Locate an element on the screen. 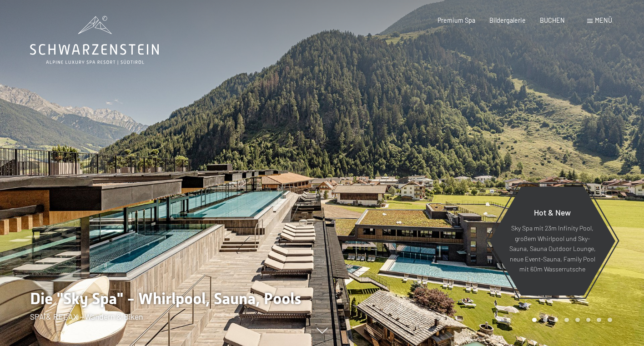  div: Carousel Page 1 (Current Slide) is located at coordinates (534, 320).